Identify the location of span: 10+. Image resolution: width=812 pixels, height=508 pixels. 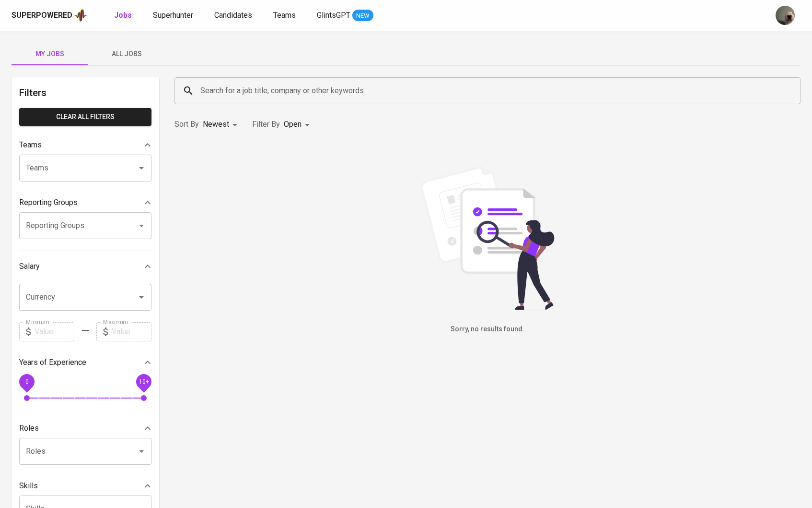
(144, 381).